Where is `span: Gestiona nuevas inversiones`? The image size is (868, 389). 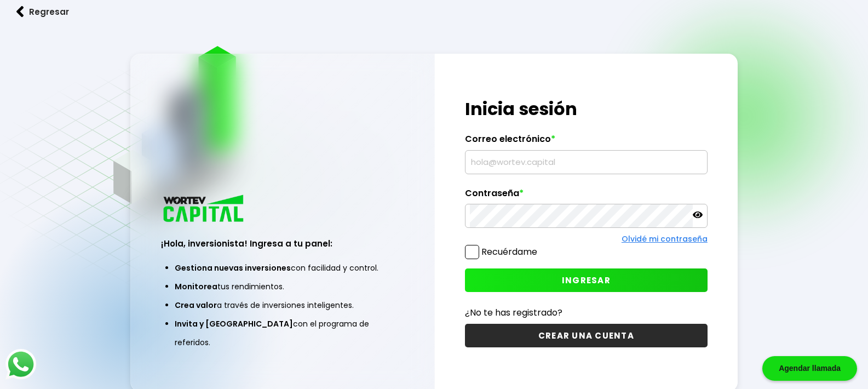
span: Gestiona nuevas inversiones is located at coordinates (233, 268).